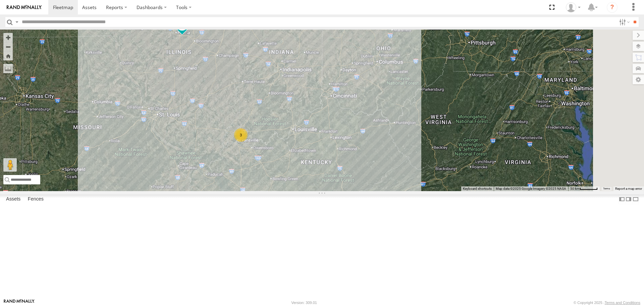 The height and width of the screenshot is (306, 644). What do you see at coordinates (531, 188) in the screenshot?
I see `span: Map data ©2025 Google Imagery ©2025 NASA` at bounding box center [531, 188].